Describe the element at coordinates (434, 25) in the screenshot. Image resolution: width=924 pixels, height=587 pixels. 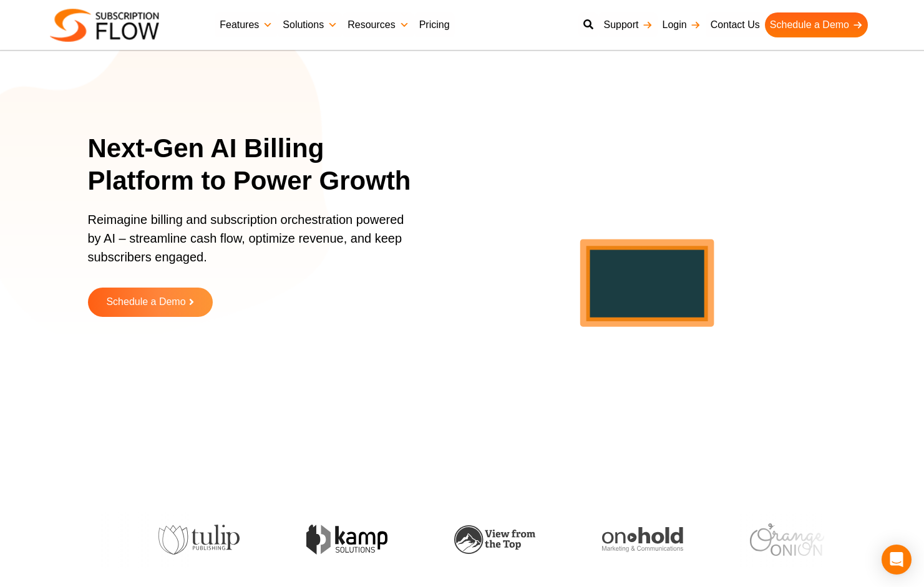
I see `a: Pricing` at that location.